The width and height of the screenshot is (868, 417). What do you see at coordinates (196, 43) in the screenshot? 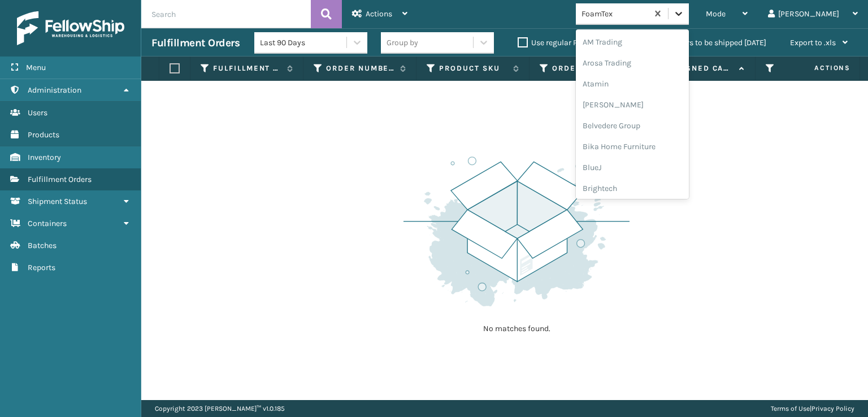
I see `h3: Fulfillment Orders` at bounding box center [196, 43].